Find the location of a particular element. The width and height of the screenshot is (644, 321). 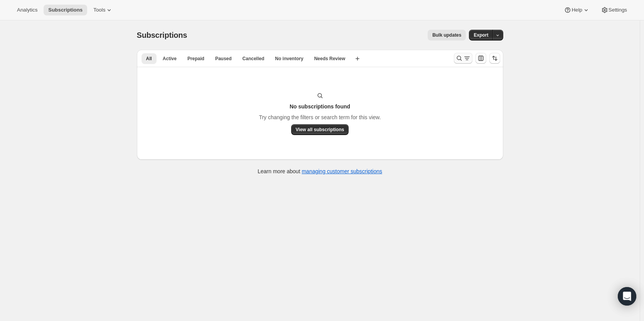

div: Open Intercom Messenger is located at coordinates (627, 296).